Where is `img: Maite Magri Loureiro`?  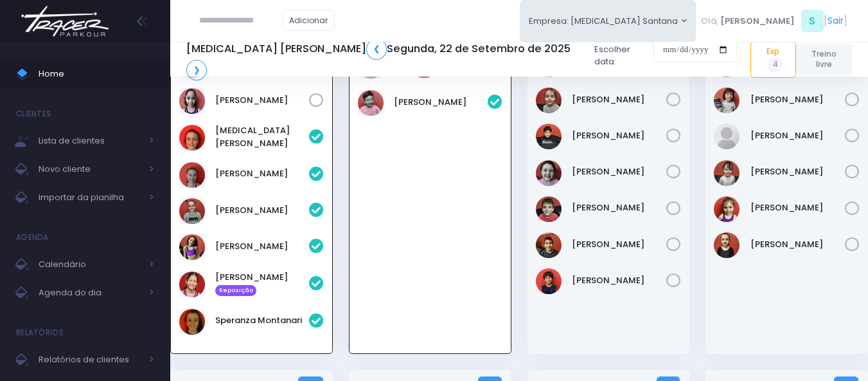
img: Maite Magri Loureiro is located at coordinates (192, 211).